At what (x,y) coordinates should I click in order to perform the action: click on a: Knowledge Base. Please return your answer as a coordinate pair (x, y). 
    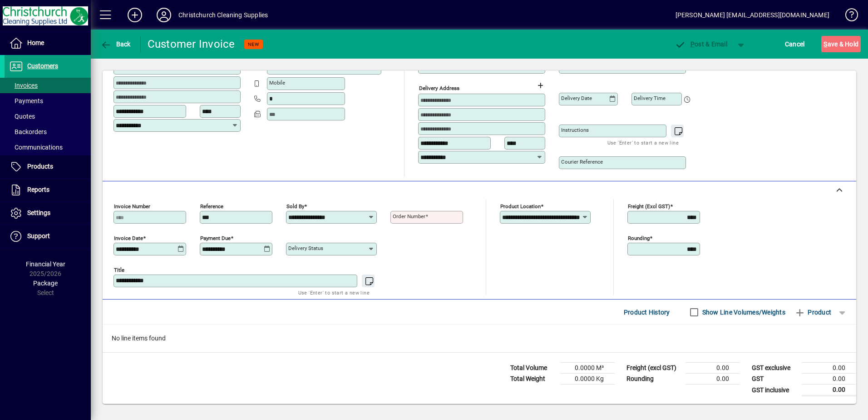
    Looking at the image, I should click on (847, 17).